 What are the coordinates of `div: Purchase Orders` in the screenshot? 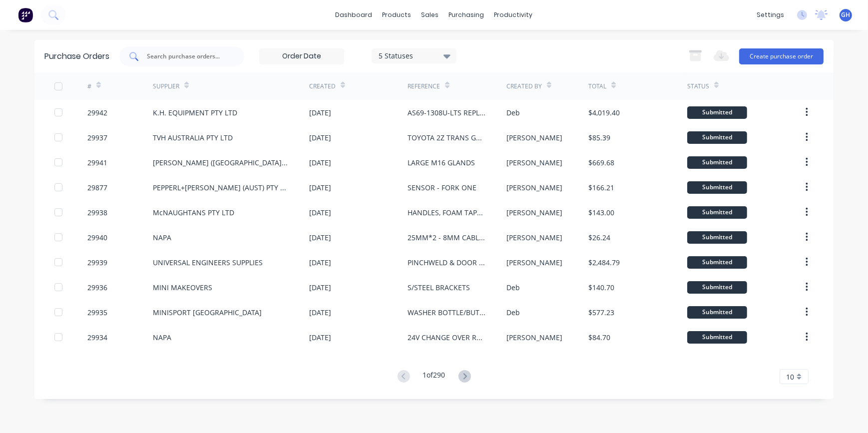 It's located at (77, 56).